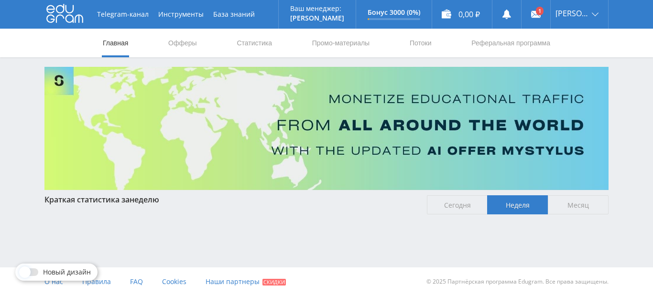 The image size is (653, 296). What do you see at coordinates (510, 43) in the screenshot?
I see `a: Реферальная программа` at bounding box center [510, 43].